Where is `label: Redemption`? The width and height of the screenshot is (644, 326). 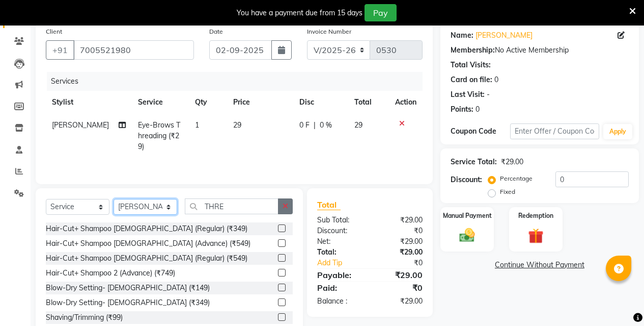
label: Redemption is located at coordinates (536, 216).